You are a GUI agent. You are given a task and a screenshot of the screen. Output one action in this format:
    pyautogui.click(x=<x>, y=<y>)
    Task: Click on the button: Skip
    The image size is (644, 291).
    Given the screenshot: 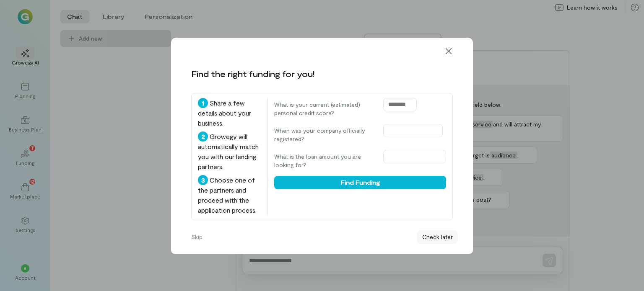 What is the action you would take?
    pyautogui.click(x=197, y=237)
    